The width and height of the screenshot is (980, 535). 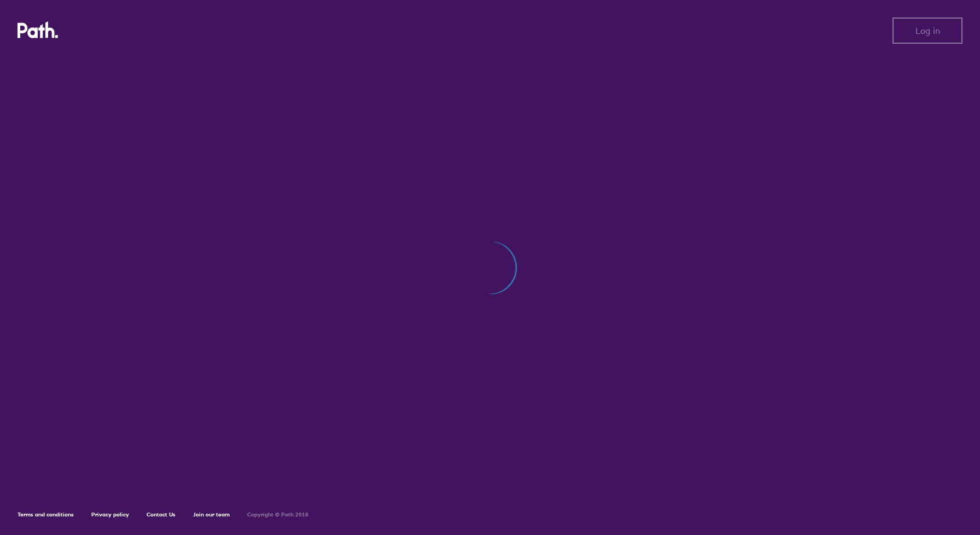 I want to click on span: Log in, so click(x=928, y=31).